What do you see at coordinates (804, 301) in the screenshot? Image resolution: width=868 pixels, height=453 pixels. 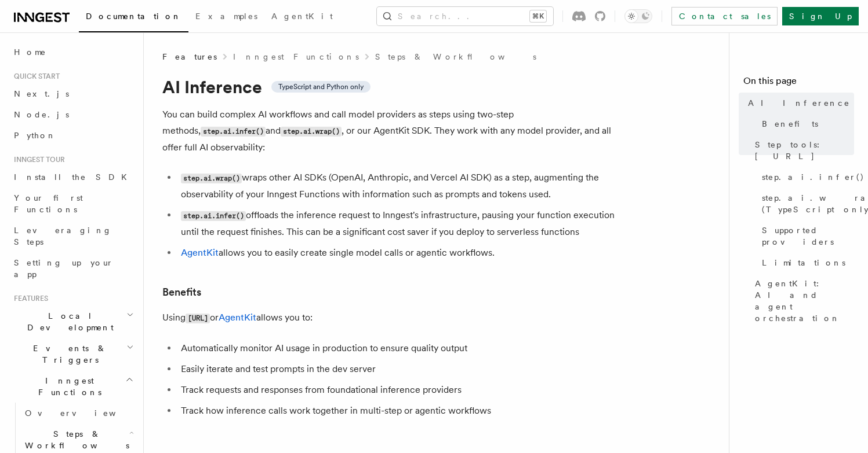 I see `span: AgentKit: AI and agent orchestration` at bounding box center [804, 301].